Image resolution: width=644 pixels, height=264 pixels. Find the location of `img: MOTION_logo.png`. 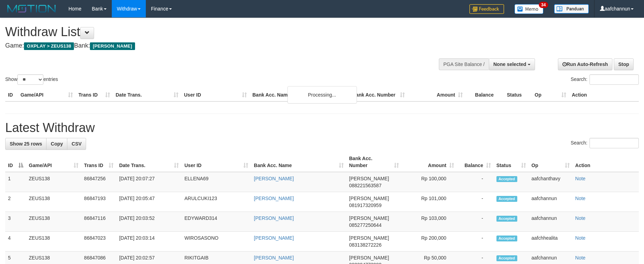

img: MOTION_logo.png is located at coordinates (32, 8).